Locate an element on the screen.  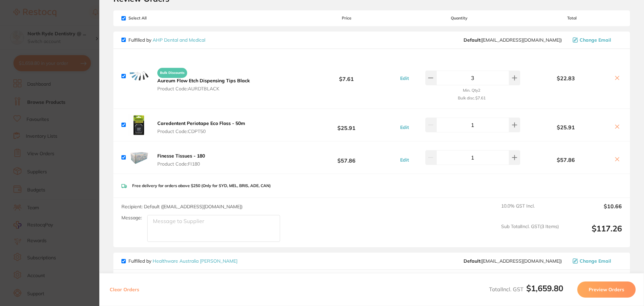
span: Product Code: FI180 is located at coordinates (181, 164).